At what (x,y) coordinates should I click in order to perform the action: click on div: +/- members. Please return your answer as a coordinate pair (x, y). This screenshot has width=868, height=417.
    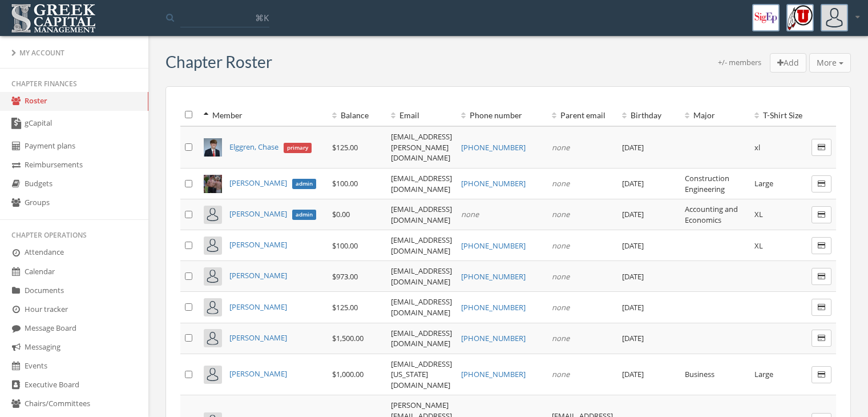
    Looking at the image, I should click on (739, 65).